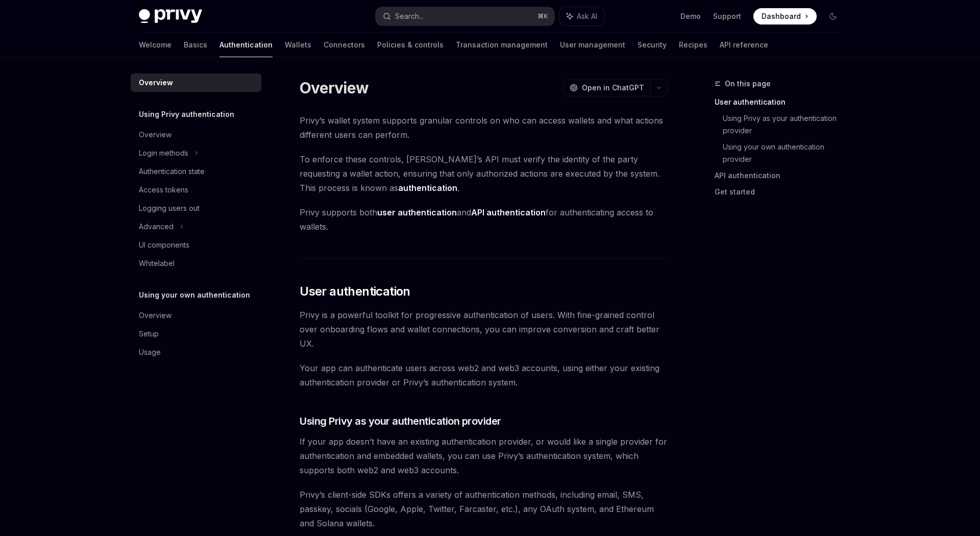 Image resolution: width=980 pixels, height=536 pixels. Describe the element at coordinates (582, 16) in the screenshot. I see `button: Ask AI` at that location.